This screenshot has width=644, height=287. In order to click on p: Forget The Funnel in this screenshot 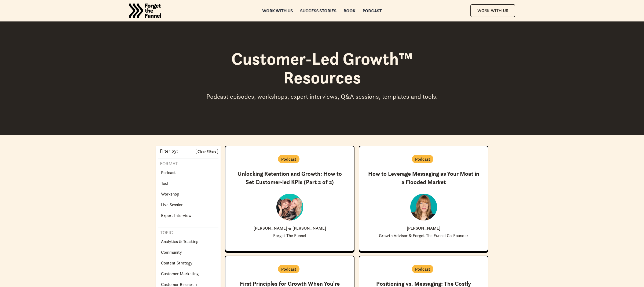, I will do `click(290, 235)`.